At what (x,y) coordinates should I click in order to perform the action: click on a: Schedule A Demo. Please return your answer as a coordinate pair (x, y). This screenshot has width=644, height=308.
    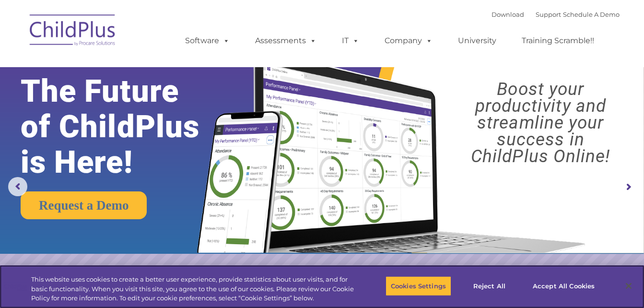
    Looking at the image, I should click on (592, 14).